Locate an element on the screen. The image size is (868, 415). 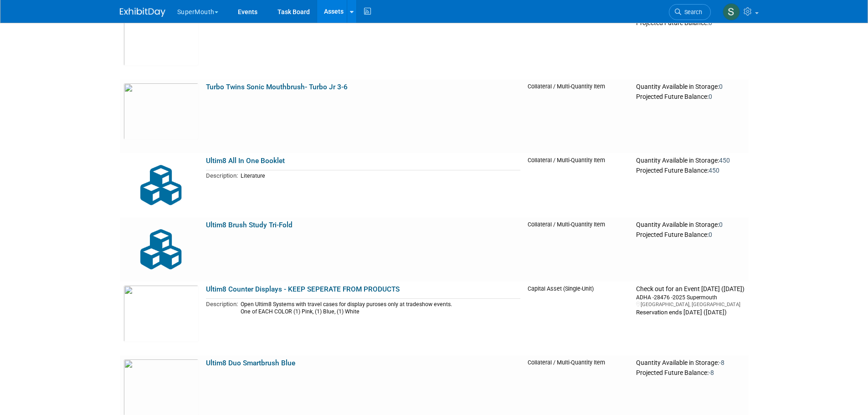
a: Ultim8 Duo Smartbrush Blue is located at coordinates (251, 363).